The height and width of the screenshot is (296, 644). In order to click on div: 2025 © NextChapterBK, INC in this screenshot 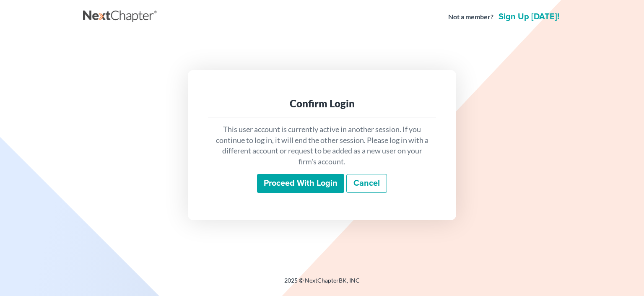, I will do `click(322, 284)`.